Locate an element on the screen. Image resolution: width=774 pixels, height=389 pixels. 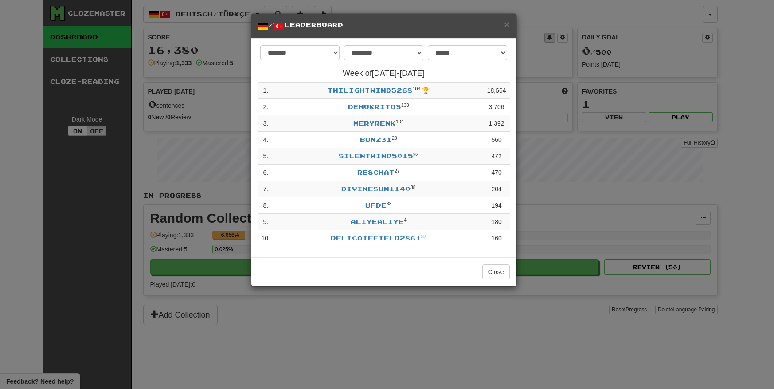
sup: Level 104 is located at coordinates (400, 121).